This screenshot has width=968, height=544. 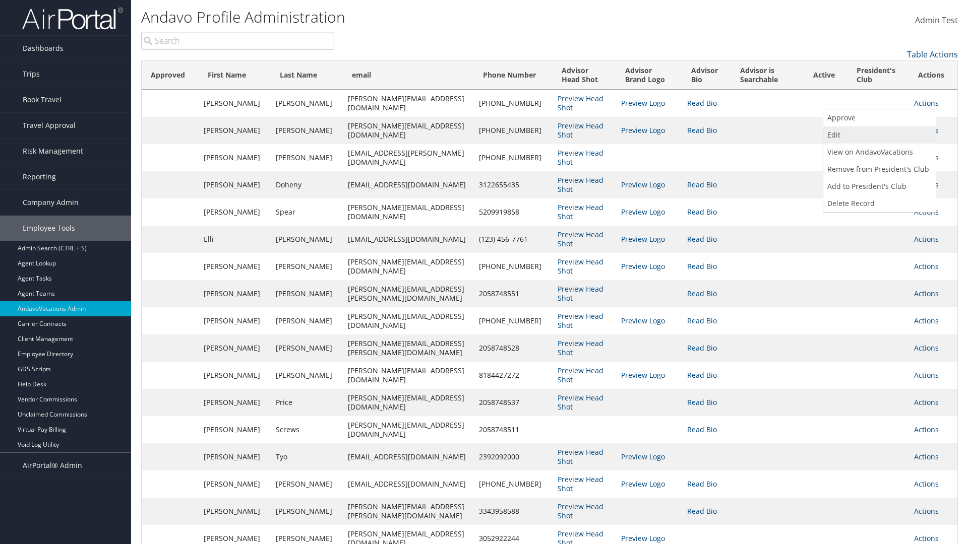 What do you see at coordinates (826, 75) in the screenshot?
I see `th: Active: activate to sort column ascending` at bounding box center [826, 75].